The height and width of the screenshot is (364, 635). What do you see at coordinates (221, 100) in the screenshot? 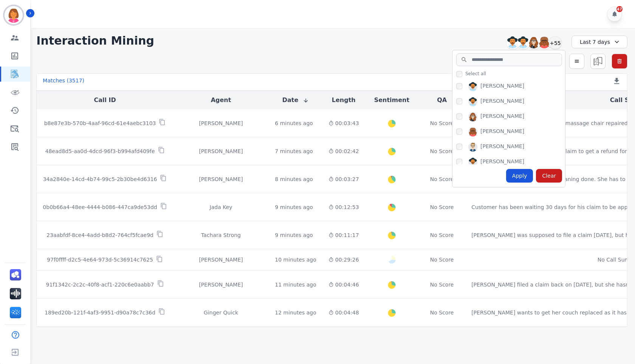
I see `button: Agent` at bounding box center [221, 100].